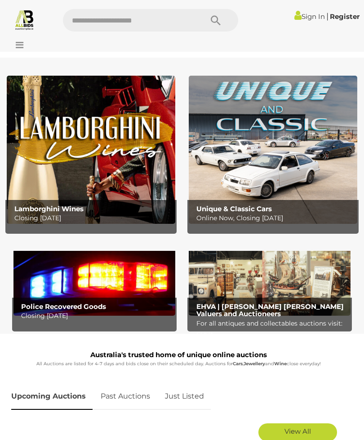 Image resolution: width=364 pixels, height=440 pixels. What do you see at coordinates (216, 20) in the screenshot?
I see `button: Search` at bounding box center [216, 20].